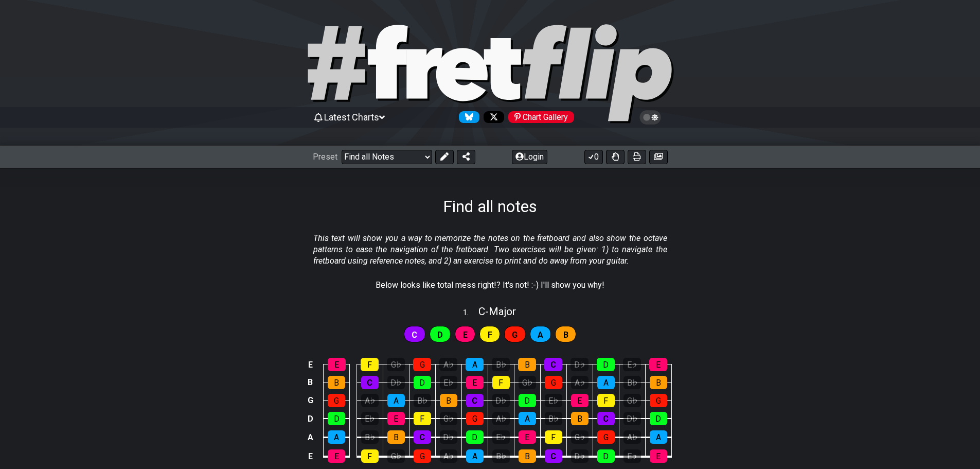 This screenshot has width=980, height=469. What do you see at coordinates (445, 157) in the screenshot?
I see `button: Edit Preset` at bounding box center [445, 157].